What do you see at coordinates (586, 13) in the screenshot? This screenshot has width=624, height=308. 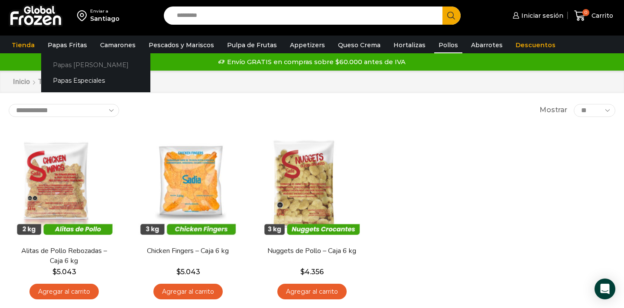 I see `span: 0` at bounding box center [586, 13].